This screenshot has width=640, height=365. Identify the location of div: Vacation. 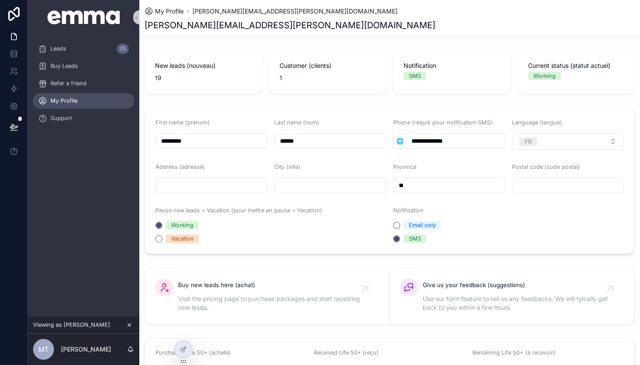
(182, 239).